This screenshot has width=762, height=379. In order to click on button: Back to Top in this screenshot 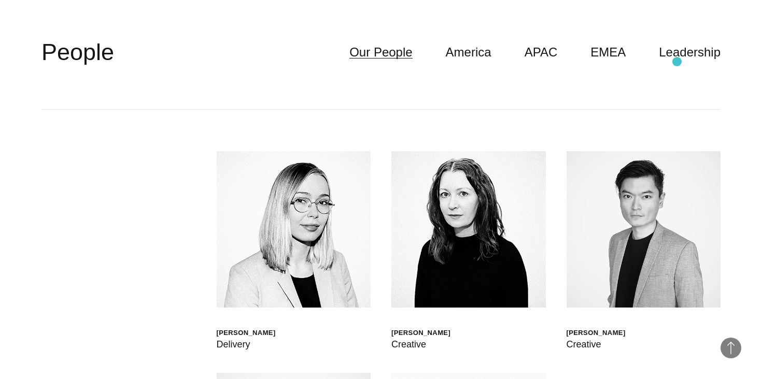, I will do `click(731, 348)`.